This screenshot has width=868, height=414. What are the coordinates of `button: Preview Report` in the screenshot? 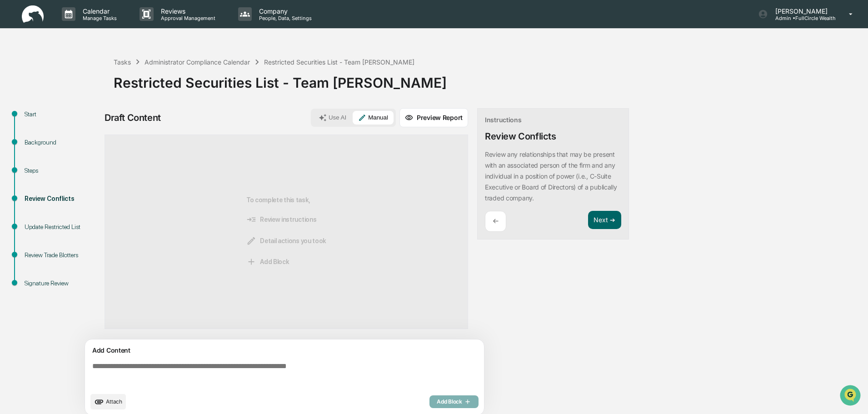 It's located at (434, 118).